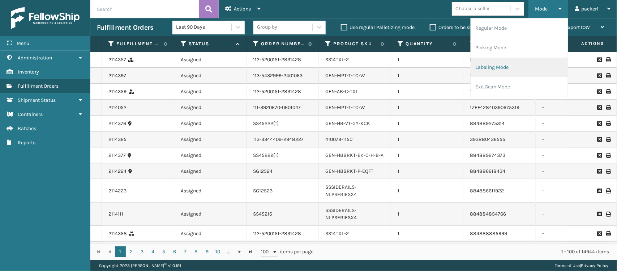 The width and height of the screenshot is (617, 271). I want to click on span: Mode, so click(541, 9).